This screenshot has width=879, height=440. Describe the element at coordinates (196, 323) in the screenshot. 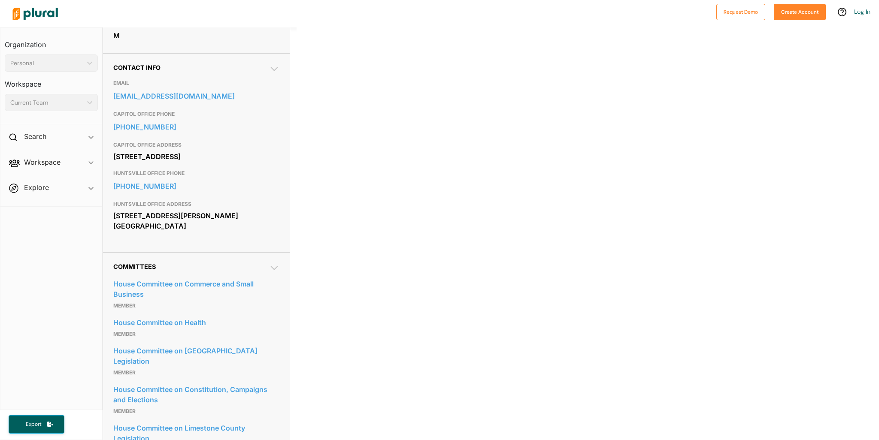

I see `a: House Committee on Health` at that location.